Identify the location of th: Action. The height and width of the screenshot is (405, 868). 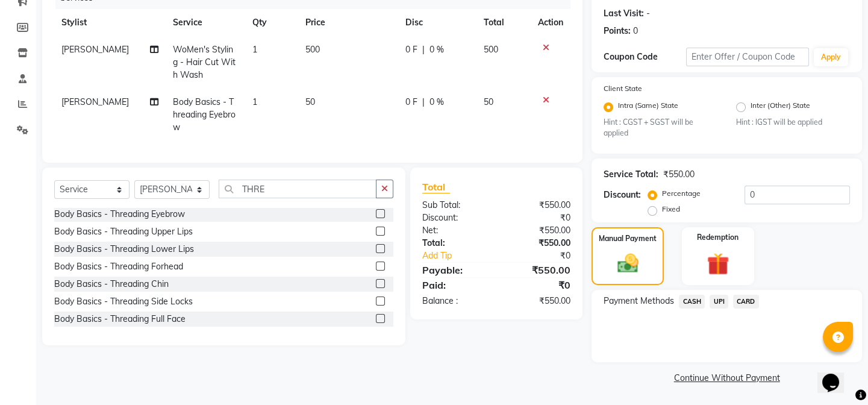
(551, 22).